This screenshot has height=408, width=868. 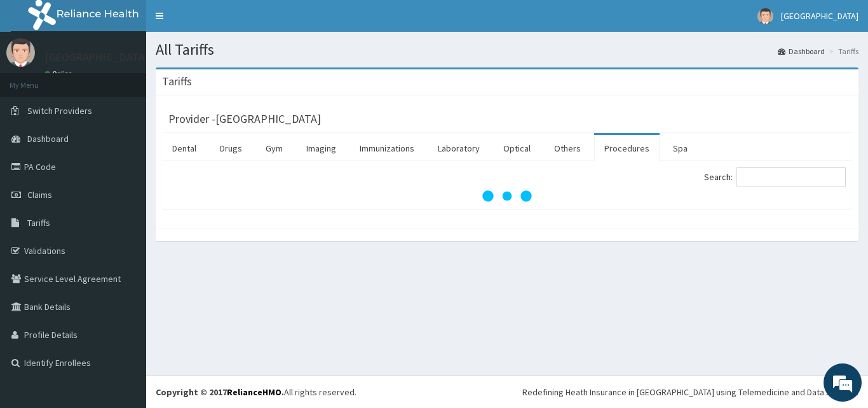 What do you see at coordinates (387, 148) in the screenshot?
I see `a: Immunizations` at bounding box center [387, 148].